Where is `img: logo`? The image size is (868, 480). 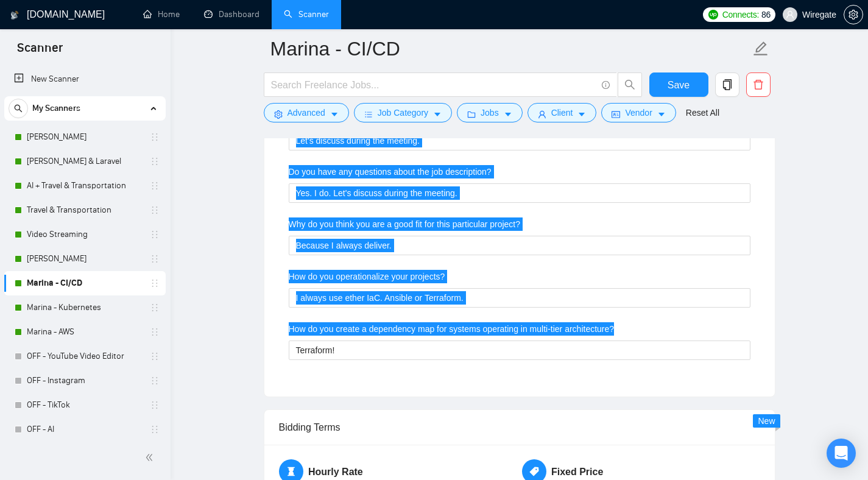
img: logo is located at coordinates (14, 15).